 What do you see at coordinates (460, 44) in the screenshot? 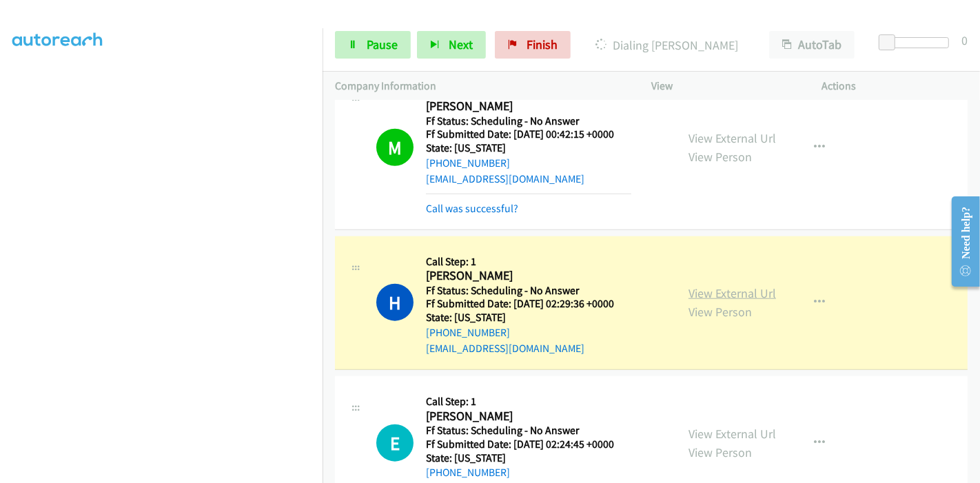
I see `span: Next` at bounding box center [460, 44].